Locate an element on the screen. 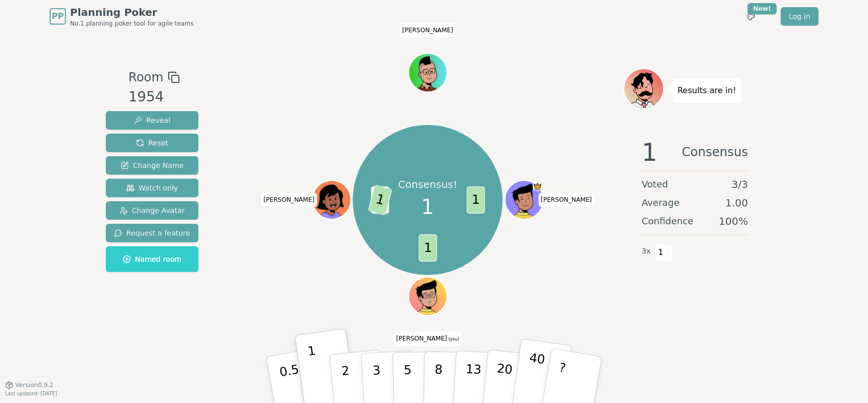 The image size is (868, 403). span: Reveal is located at coordinates (152, 120).